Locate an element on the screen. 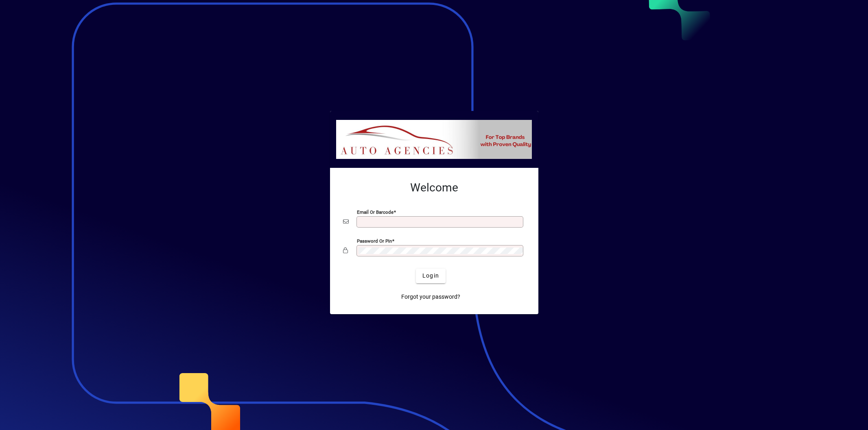 This screenshot has width=868, height=430. button: Login is located at coordinates (430, 276).